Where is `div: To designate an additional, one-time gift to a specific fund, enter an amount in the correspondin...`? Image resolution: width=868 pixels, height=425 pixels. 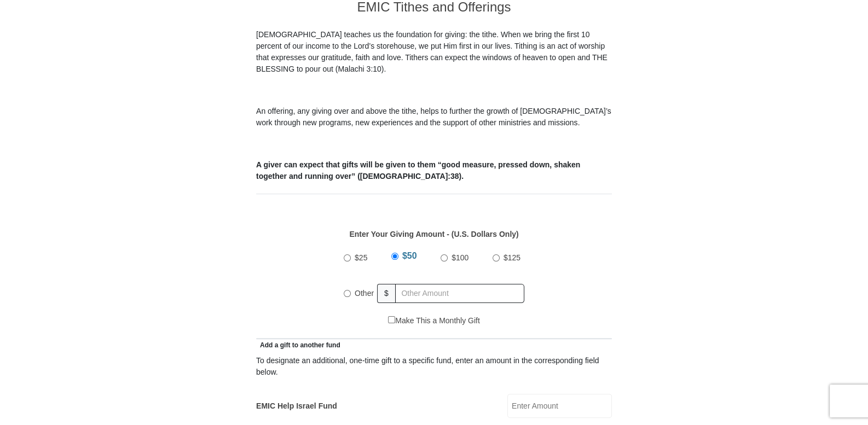
div: To designate an additional, one-time gift to a specific fund, enter an amount in the correspondin... is located at coordinates (434, 367).